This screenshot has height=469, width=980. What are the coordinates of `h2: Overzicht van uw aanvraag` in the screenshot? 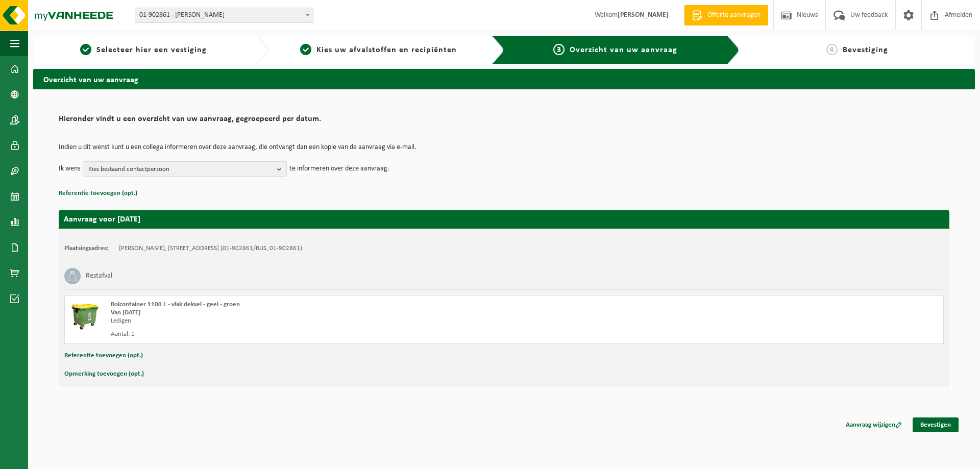 It's located at (504, 79).